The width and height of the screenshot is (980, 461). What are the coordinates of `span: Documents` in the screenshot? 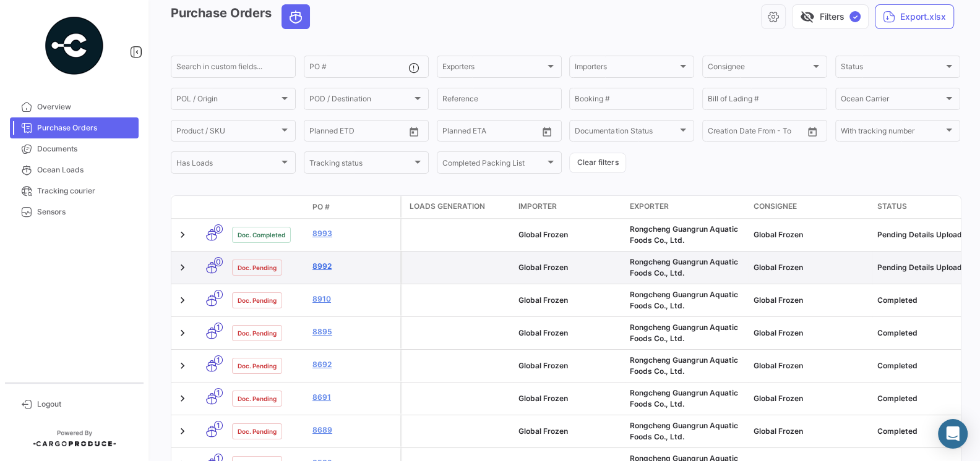 It's located at (86, 149).